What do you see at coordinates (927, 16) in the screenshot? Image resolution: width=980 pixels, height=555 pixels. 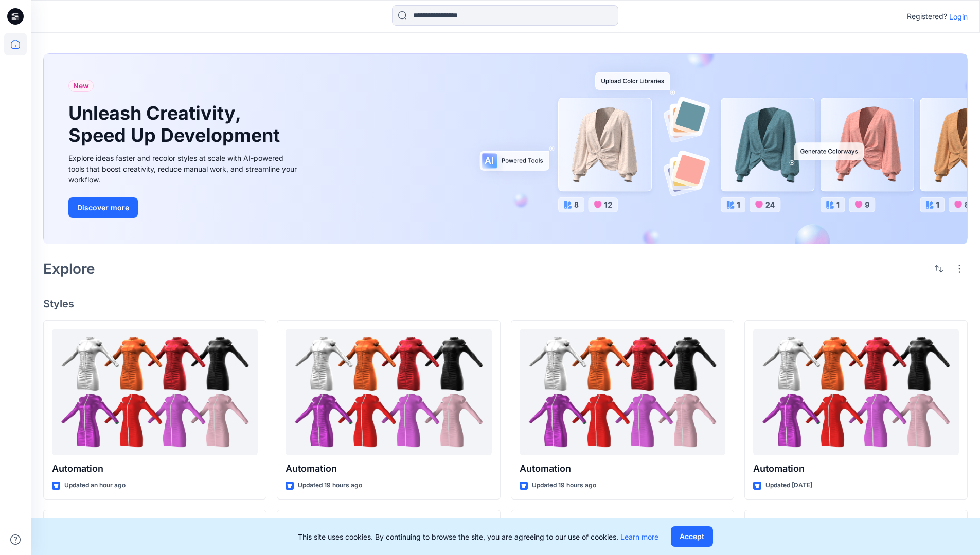 I see `p: Registered?` at bounding box center [927, 16].